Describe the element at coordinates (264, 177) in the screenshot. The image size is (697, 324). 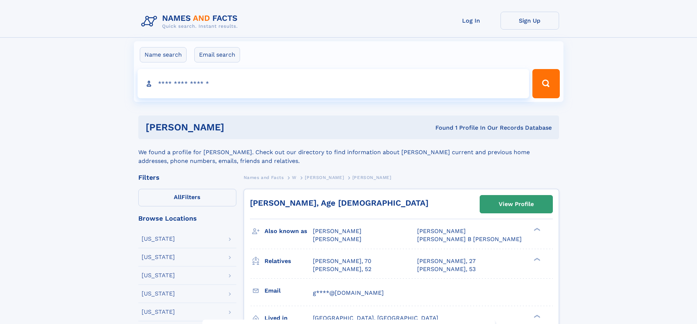
I see `a: Names and Facts` at that location.